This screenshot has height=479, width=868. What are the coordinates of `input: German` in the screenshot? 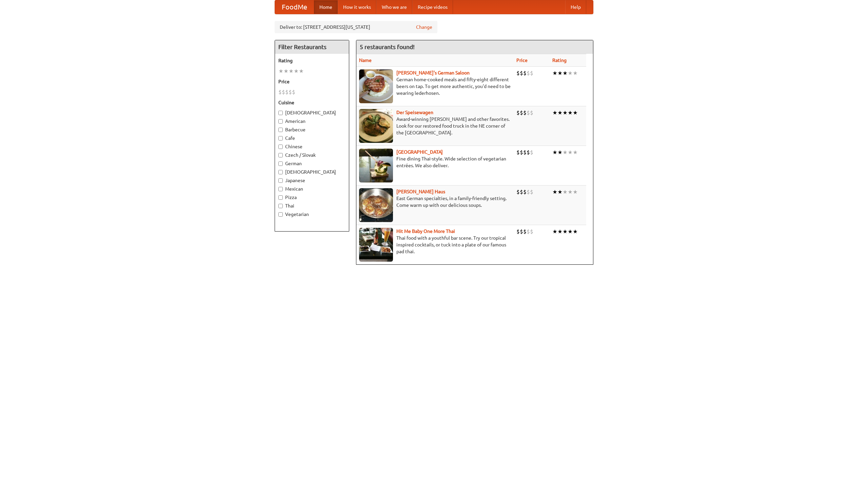 It's located at (281, 163).